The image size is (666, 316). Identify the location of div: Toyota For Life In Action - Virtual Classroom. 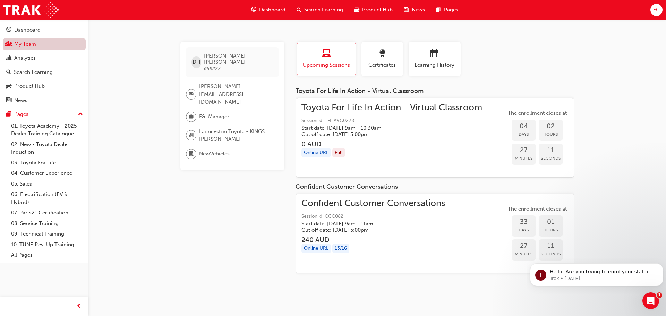
(435, 91).